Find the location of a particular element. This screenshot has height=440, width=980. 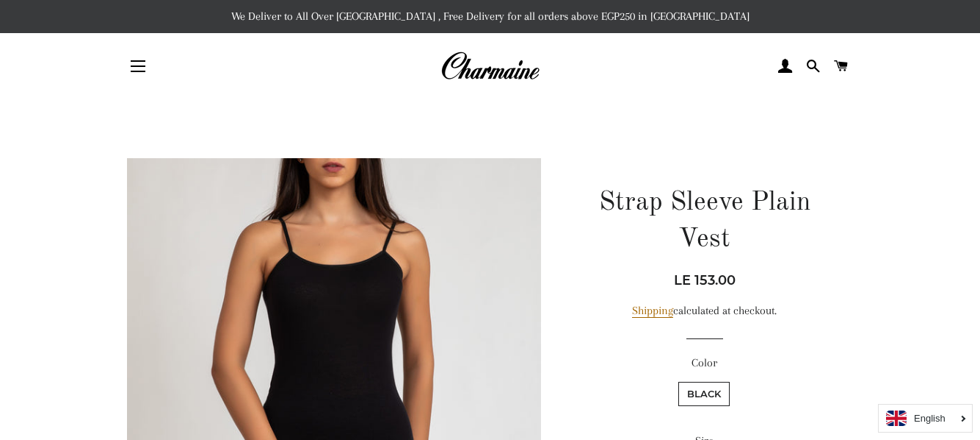

a: English is located at coordinates (926, 417).